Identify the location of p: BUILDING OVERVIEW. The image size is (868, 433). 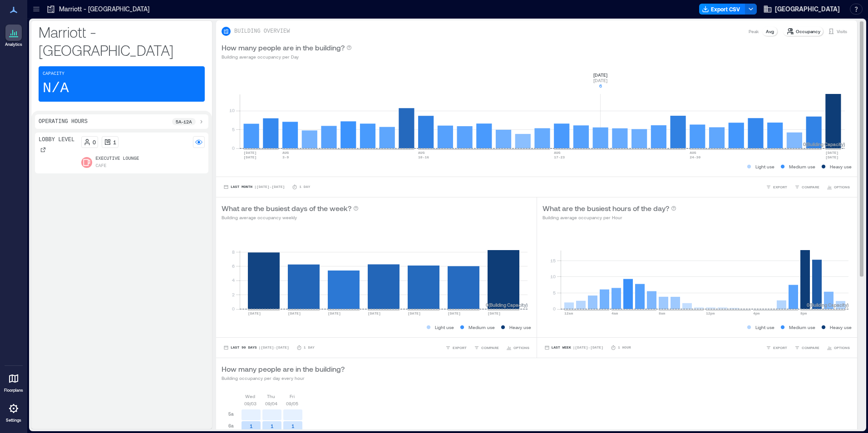
(262, 31).